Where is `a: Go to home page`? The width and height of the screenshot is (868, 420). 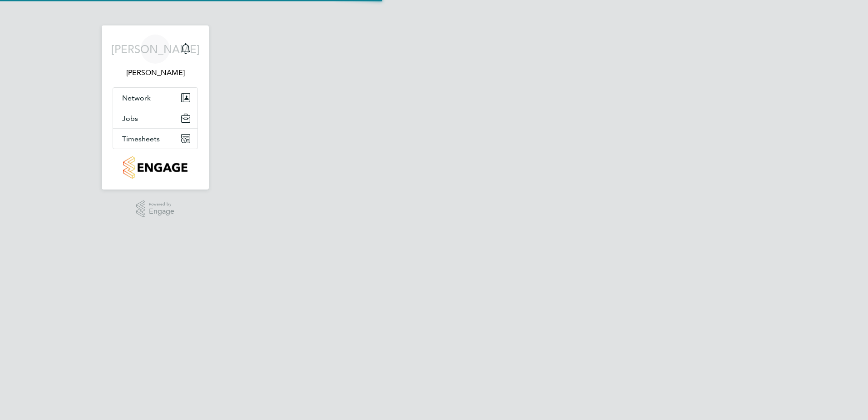
a: Go to home page is located at coordinates (156, 167).